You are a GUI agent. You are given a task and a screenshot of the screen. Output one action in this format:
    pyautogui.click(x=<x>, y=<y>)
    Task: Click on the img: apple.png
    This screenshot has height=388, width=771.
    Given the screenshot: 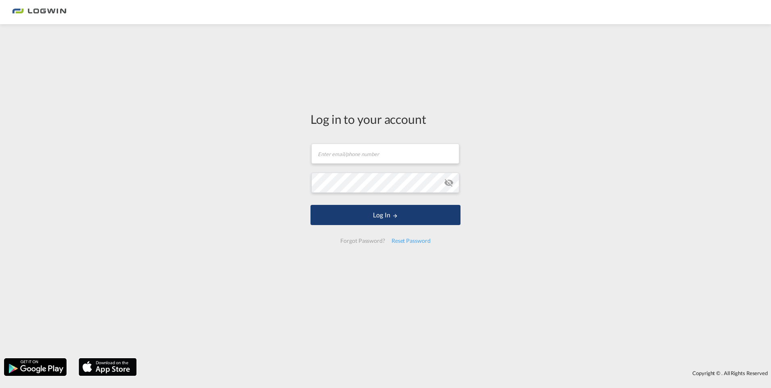 What is the action you would take?
    pyautogui.click(x=108, y=367)
    